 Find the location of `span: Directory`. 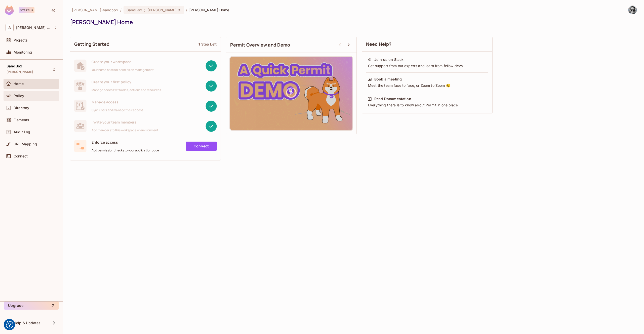

span: Directory is located at coordinates (22, 108).